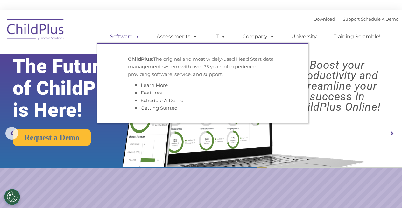 The width and height of the screenshot is (402, 208). What do you see at coordinates (151, 93) in the screenshot?
I see `a: Features` at bounding box center [151, 93].